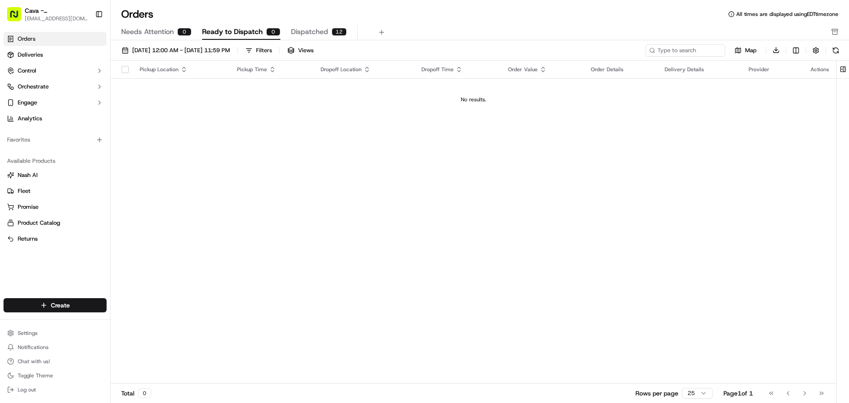 The width and height of the screenshot is (849, 403). I want to click on span: Analytics, so click(30, 118).